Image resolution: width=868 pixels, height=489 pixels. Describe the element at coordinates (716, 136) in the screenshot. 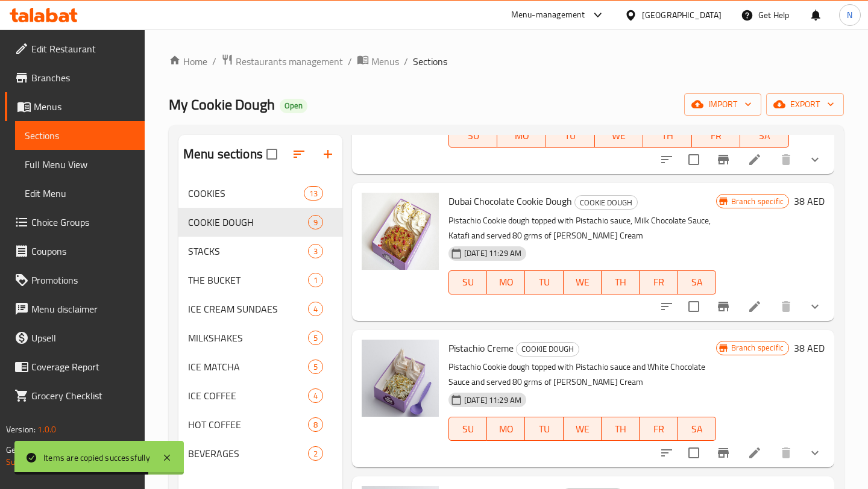

I see `span: FR` at that location.